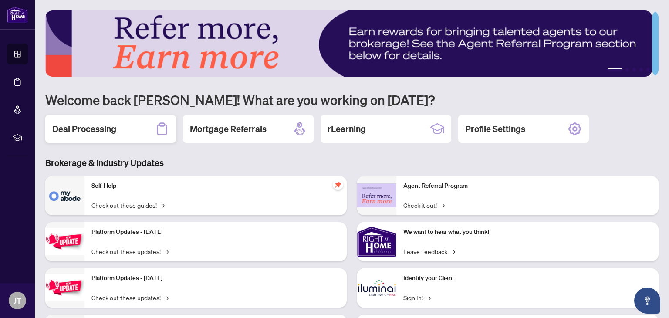  I want to click on p: Identify your Client, so click(527, 278).